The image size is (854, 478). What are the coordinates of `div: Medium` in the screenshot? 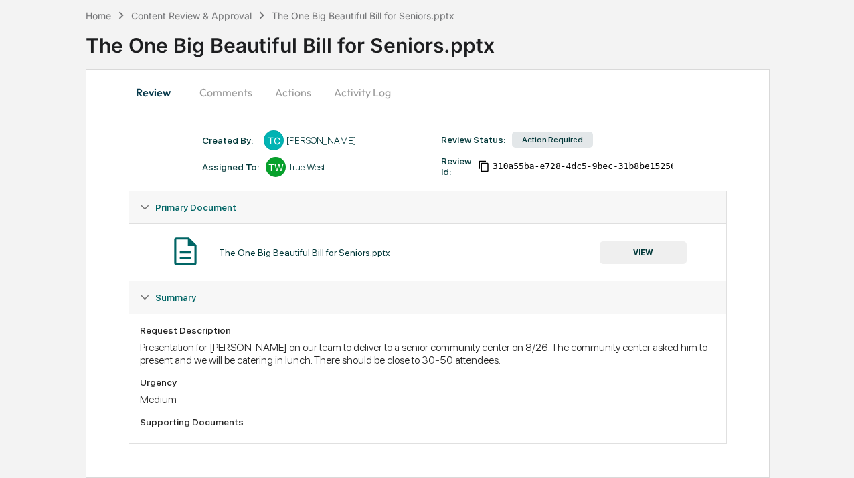 It's located at (427, 399).